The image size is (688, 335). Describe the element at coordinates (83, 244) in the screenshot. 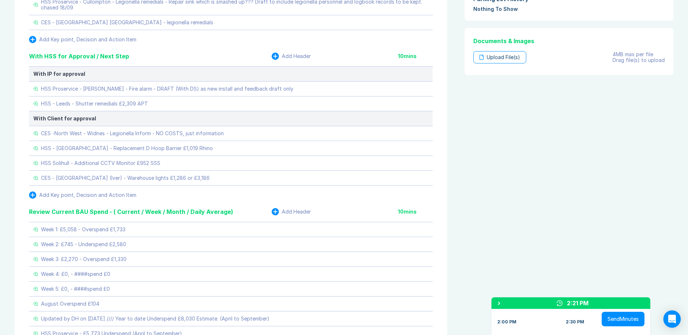

I see `div: Week 2: £745 - Underspend £2,580` at that location.